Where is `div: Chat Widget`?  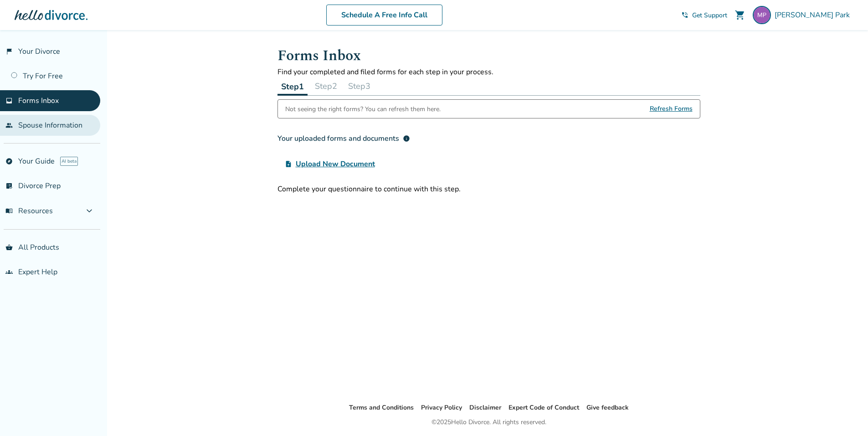 div: Chat Widget is located at coordinates (846, 414).